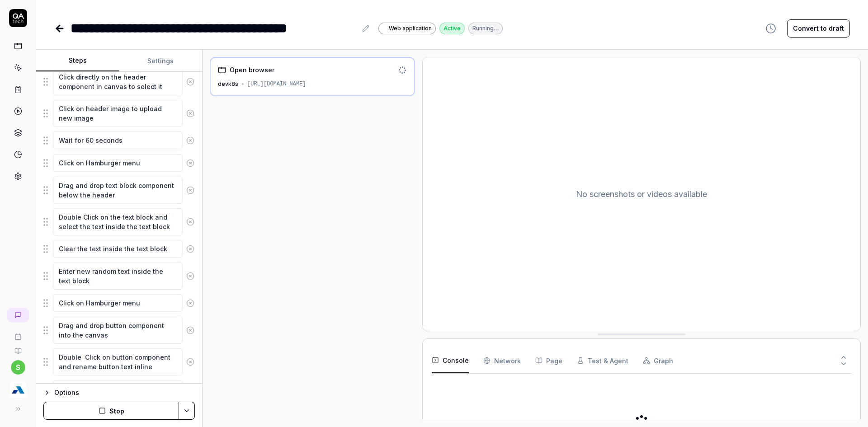  I want to click on a: Web application, so click(407, 28).